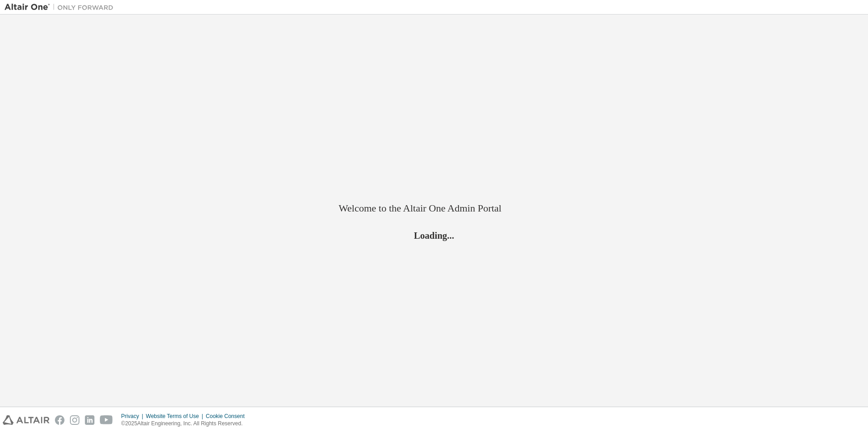 Image resolution: width=868 pixels, height=433 pixels. What do you see at coordinates (26, 420) in the screenshot?
I see `img: altair_logo.svg` at bounding box center [26, 420].